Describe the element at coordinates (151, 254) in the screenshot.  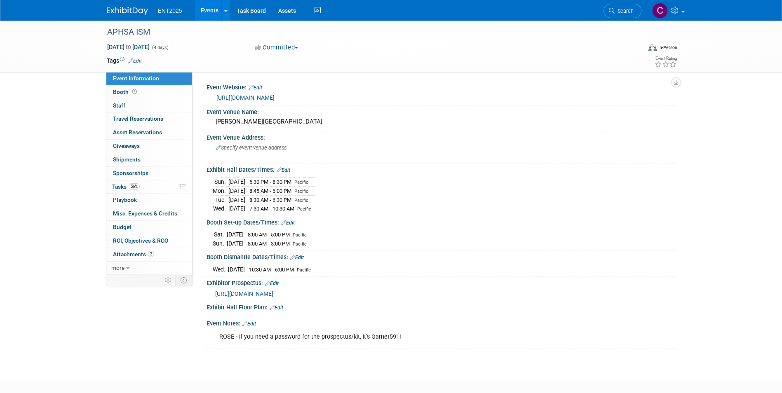
I see `span: 2` at that location.